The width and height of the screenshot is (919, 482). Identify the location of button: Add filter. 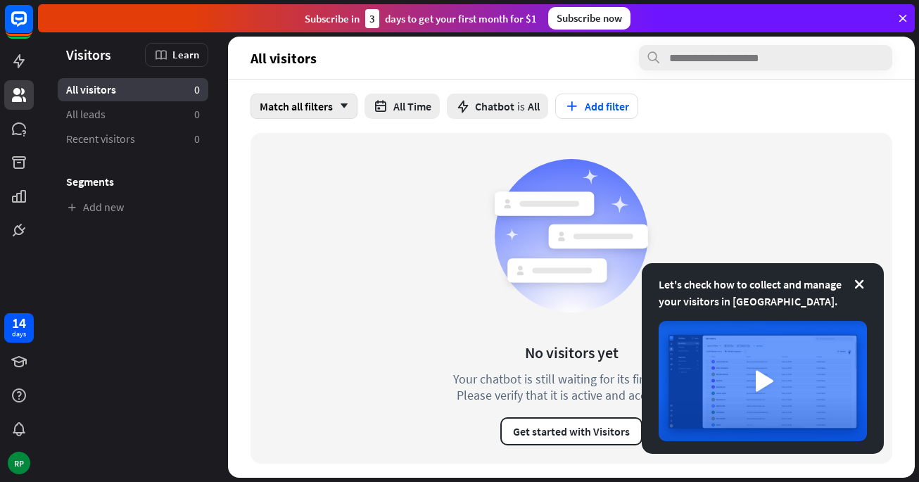
(597, 106).